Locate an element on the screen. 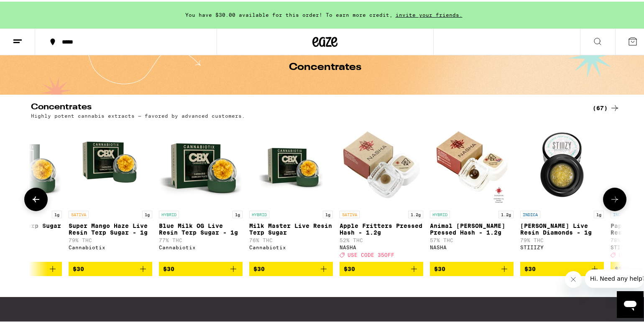  p: Apple Fritters Pressed Hash - 1.2g is located at coordinates (381, 227).